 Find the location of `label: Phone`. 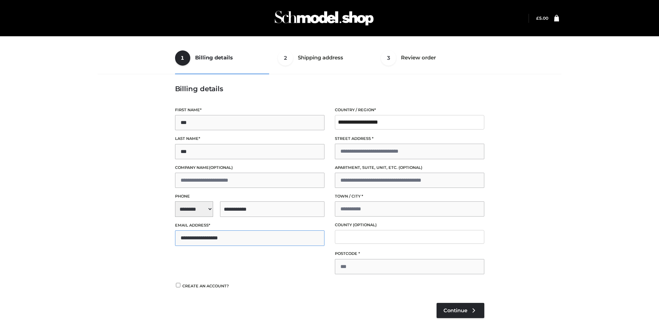

label: Phone is located at coordinates (250, 196).